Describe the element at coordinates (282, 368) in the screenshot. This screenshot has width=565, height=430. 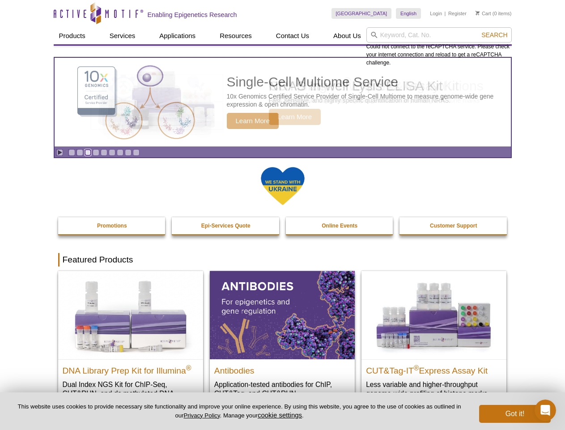
I see `h2: Antibodies` at that location.